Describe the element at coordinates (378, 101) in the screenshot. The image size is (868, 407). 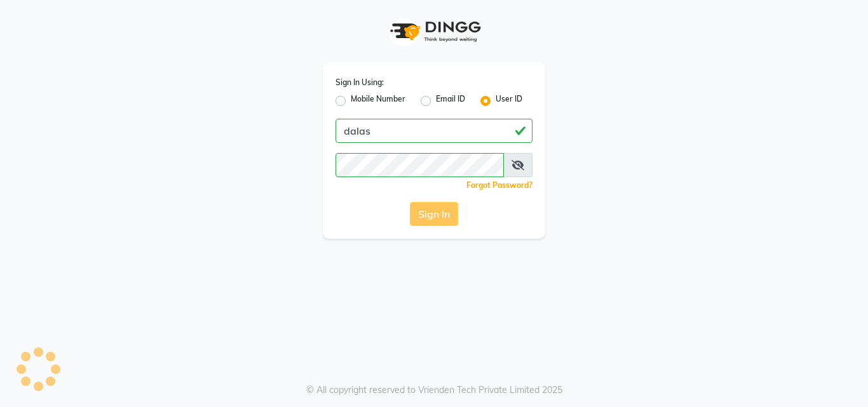
I see `label: Mobile Number` at that location.